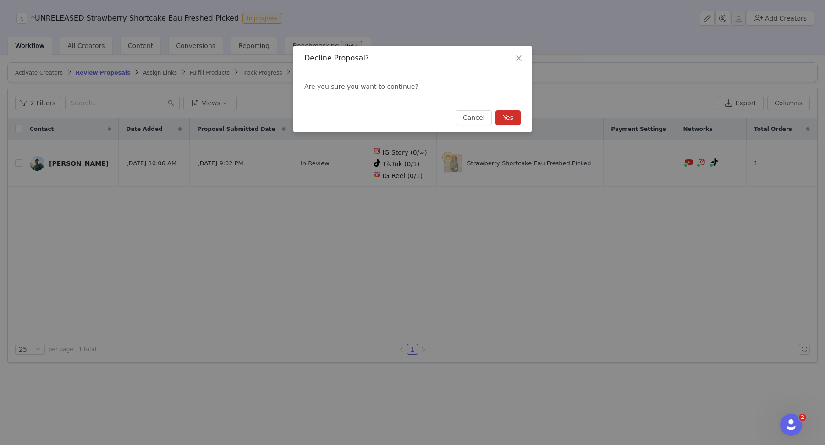  I want to click on span: 2, so click(802, 418).